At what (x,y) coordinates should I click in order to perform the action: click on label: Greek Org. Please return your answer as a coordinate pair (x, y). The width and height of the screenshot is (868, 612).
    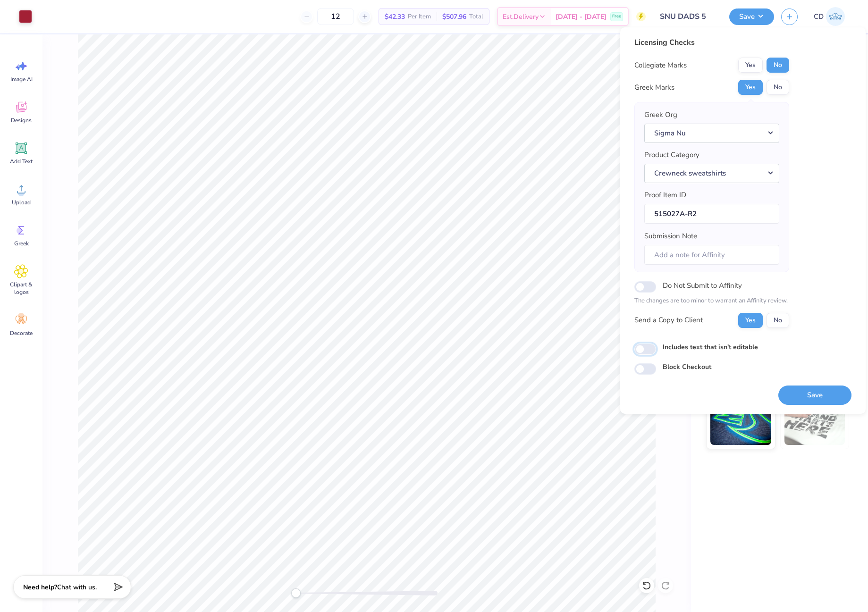
    Looking at the image, I should click on (661, 115).